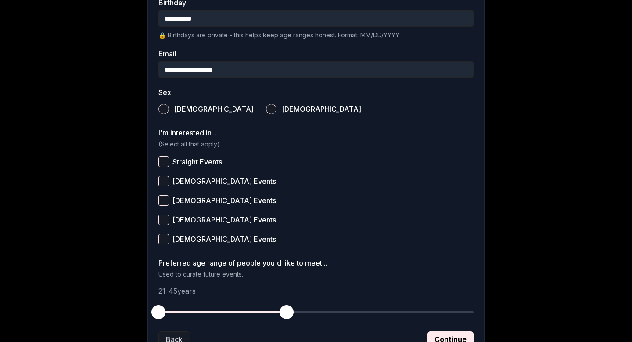 Image resolution: width=632 pixels, height=342 pixels. I want to click on label: Preferred age range of people you'd like to meet..., so click(316, 263).